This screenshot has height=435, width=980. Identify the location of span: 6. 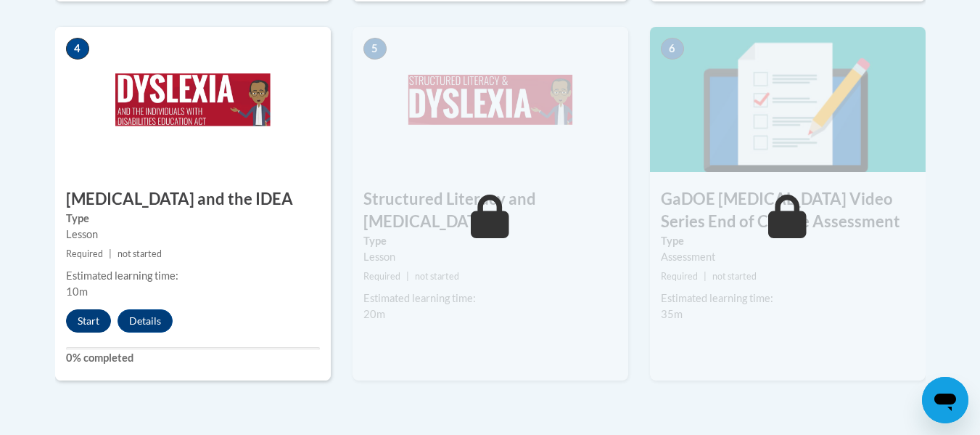
(672, 49).